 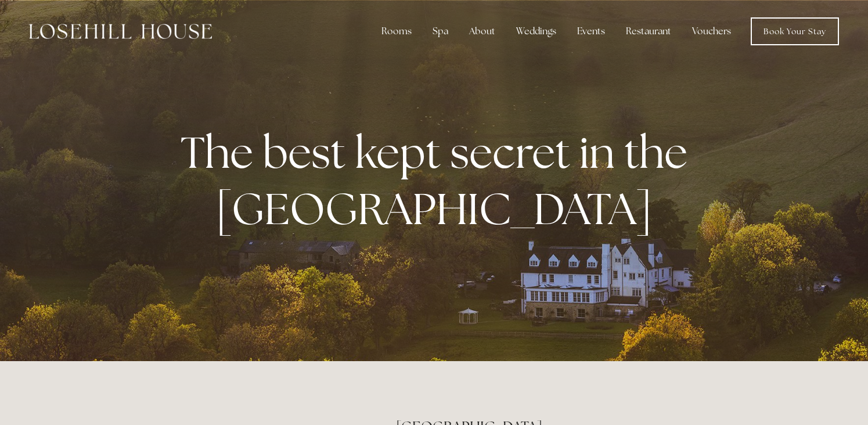 What do you see at coordinates (537, 31) in the screenshot?
I see `div: Weddings` at bounding box center [537, 31].